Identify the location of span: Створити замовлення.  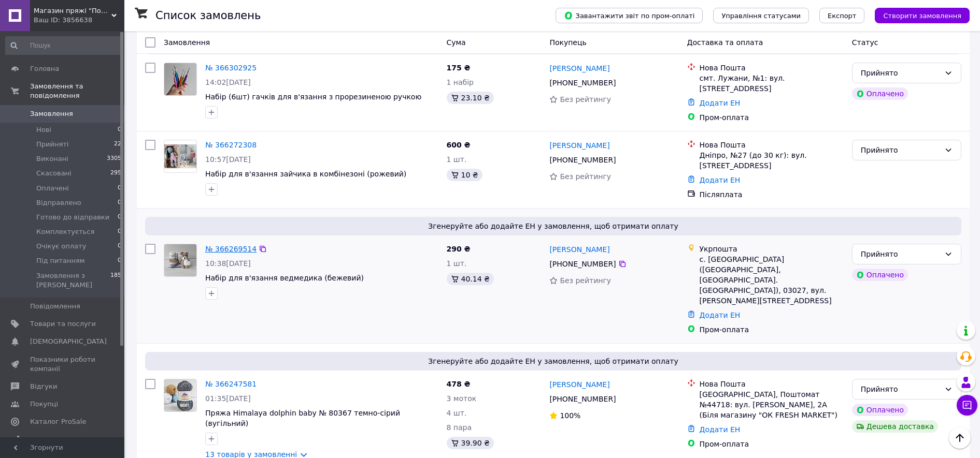
(922, 15).